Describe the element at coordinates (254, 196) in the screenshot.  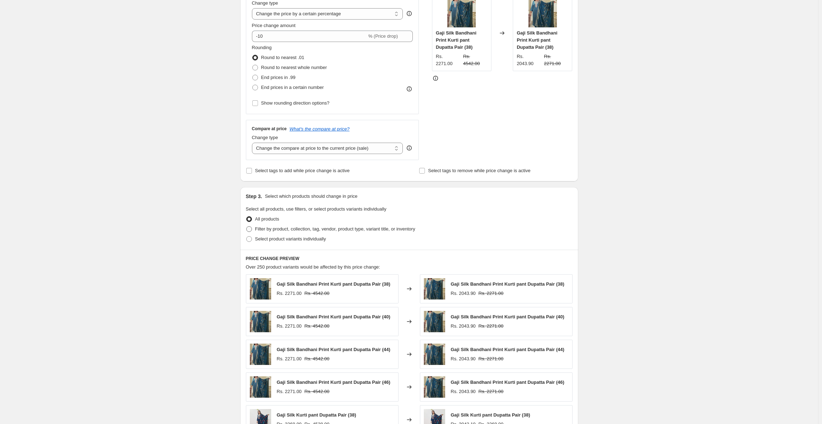
I see `h2: Step 3.` at that location.